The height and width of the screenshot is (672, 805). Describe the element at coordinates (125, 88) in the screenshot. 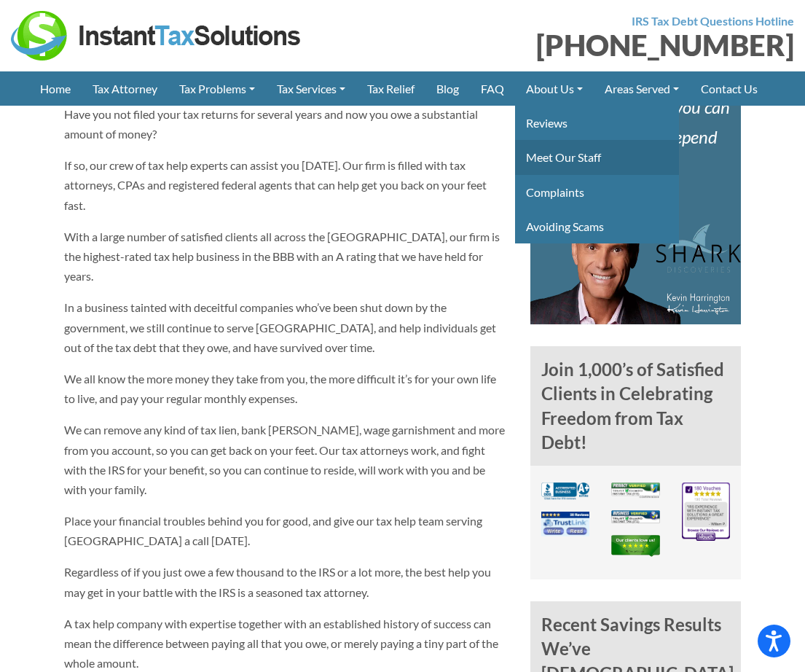

I see `a: Tax Attorney` at that location.